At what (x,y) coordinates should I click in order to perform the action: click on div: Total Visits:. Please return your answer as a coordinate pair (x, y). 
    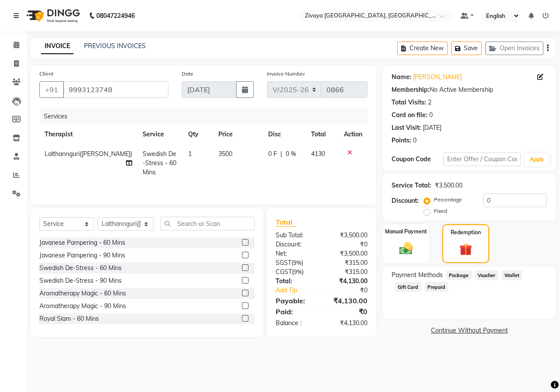
    Looking at the image, I should click on (409, 103).